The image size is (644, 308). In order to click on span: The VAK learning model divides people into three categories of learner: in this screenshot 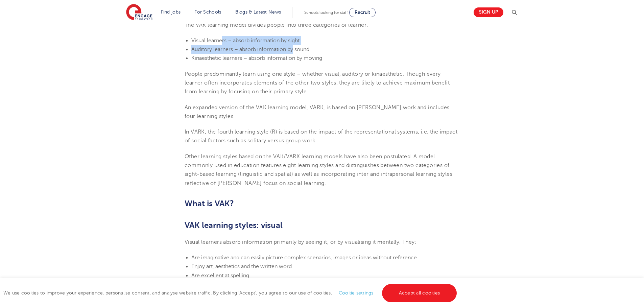, I will do `click(276, 25)`.